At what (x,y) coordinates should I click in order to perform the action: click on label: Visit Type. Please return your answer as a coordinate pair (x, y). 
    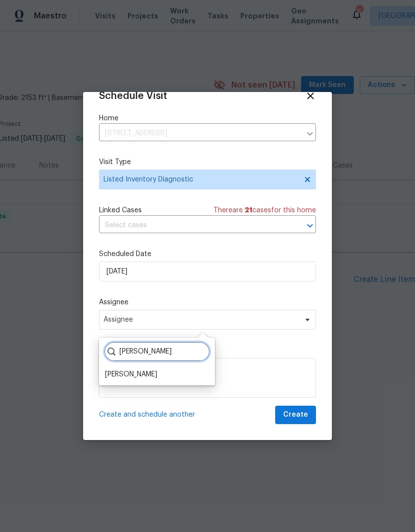
    Looking at the image, I should click on (208, 162).